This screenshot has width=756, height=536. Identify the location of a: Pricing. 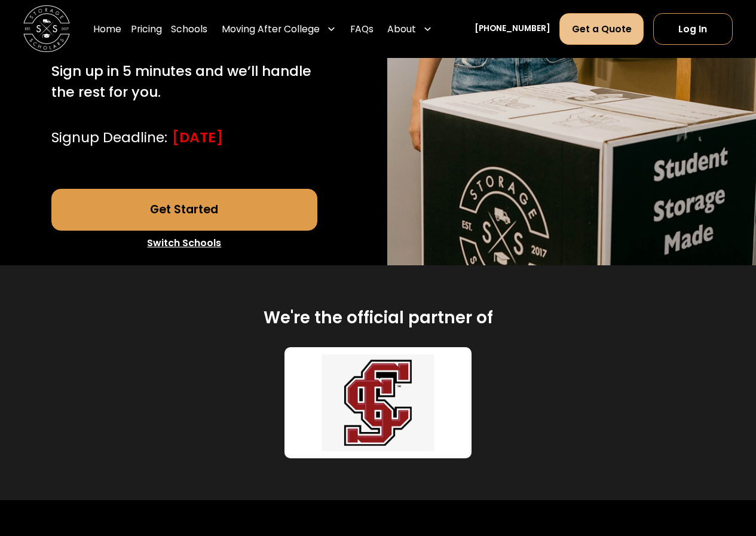
(146, 29).